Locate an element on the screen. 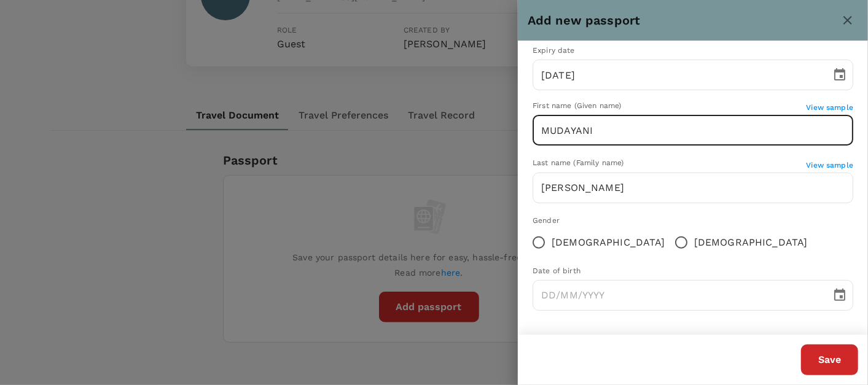 The image size is (868, 385). div: First name (Given name) is located at coordinates (669, 106).